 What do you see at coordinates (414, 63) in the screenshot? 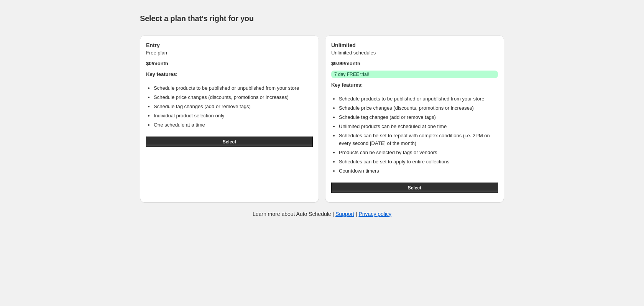
I see `p: $ 9.99 /month` at bounding box center [414, 63].